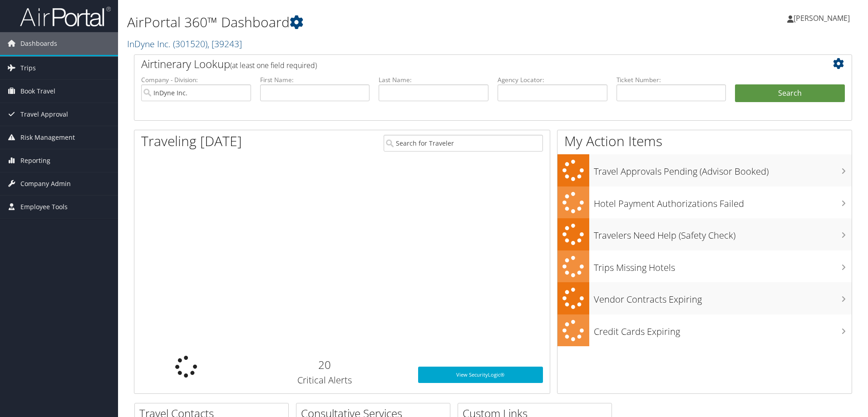 This screenshot has height=417, width=868. I want to click on a: InDyne Inc., so click(185, 43).